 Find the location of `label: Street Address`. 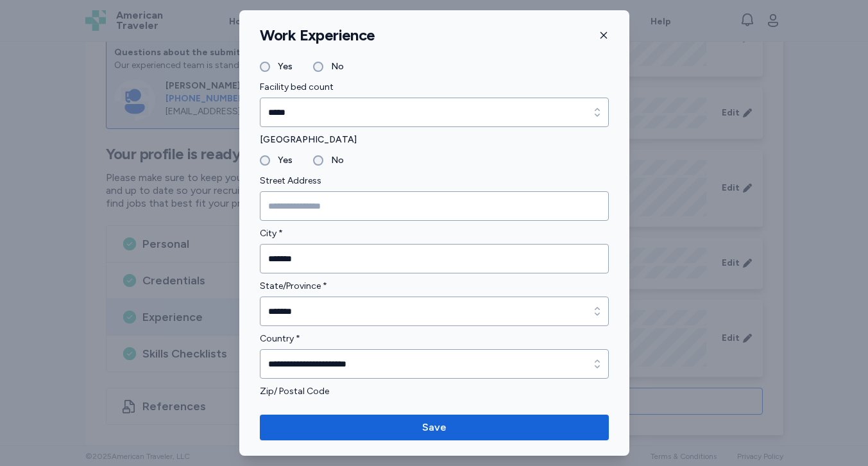

label: Street Address is located at coordinates (434, 181).